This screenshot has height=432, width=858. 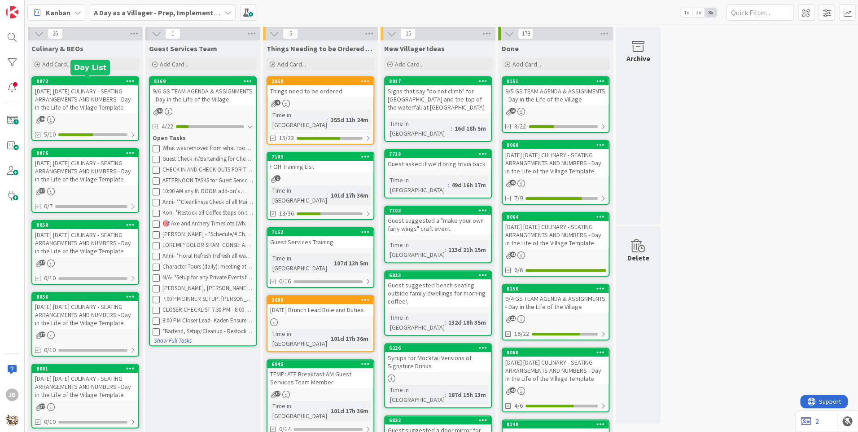 I want to click on span: 16/22, so click(x=522, y=333).